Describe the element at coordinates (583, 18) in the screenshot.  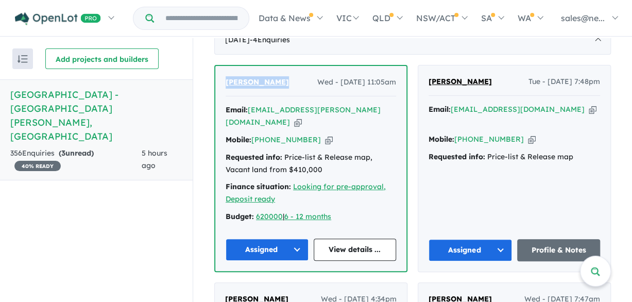
I see `span: sales@ne...` at that location.